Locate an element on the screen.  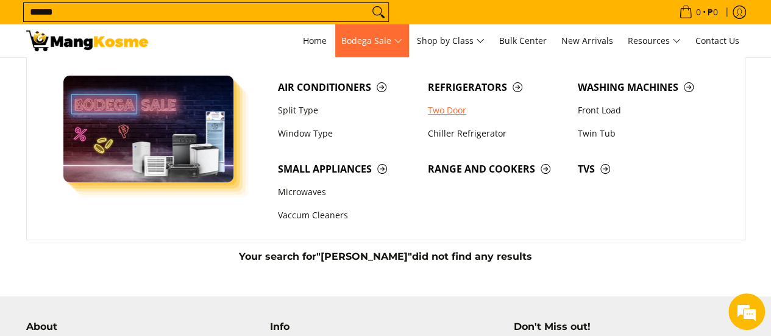
a: Chiller Refrigerator is located at coordinates (497, 134).